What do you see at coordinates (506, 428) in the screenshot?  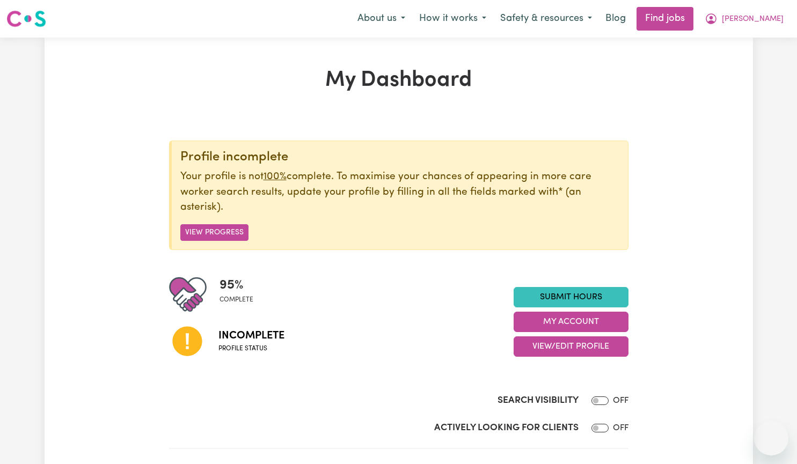 I see `label: Actively Looking for Clients` at bounding box center [506, 428].